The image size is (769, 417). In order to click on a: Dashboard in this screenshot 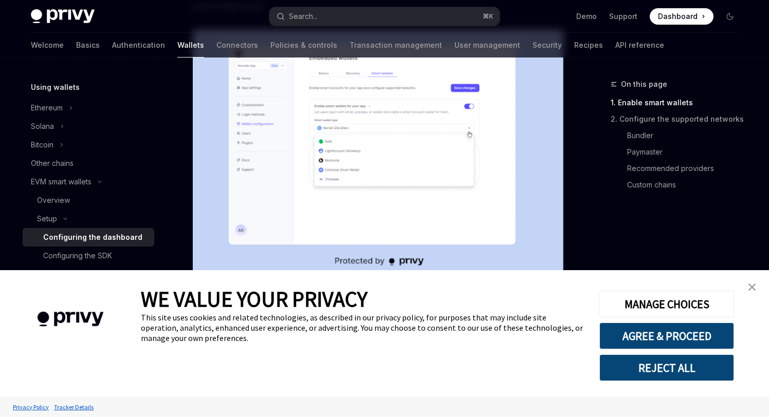, I will do `click(681, 16)`.